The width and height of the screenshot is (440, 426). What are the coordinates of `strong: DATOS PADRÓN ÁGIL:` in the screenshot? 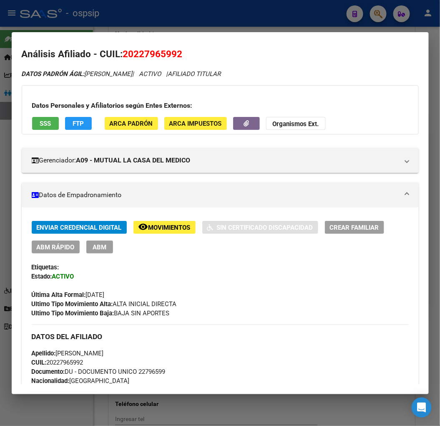 It's located at (53, 74).